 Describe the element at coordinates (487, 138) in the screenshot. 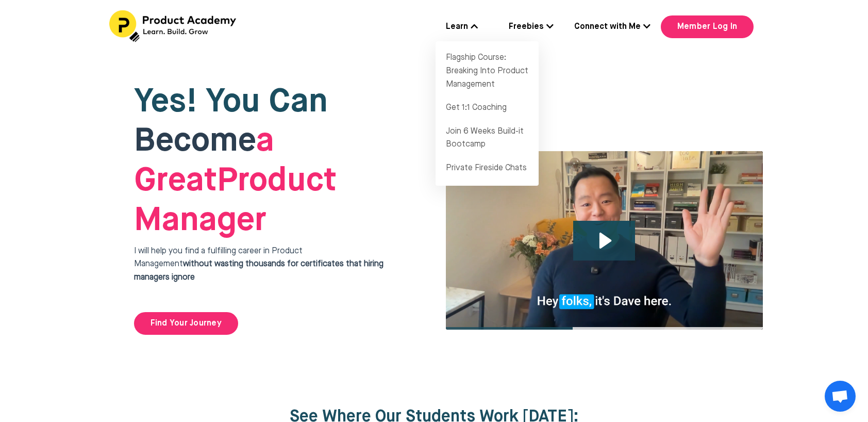

I see `a: Join 6 Weeks Build-it Bootcamp` at that location.